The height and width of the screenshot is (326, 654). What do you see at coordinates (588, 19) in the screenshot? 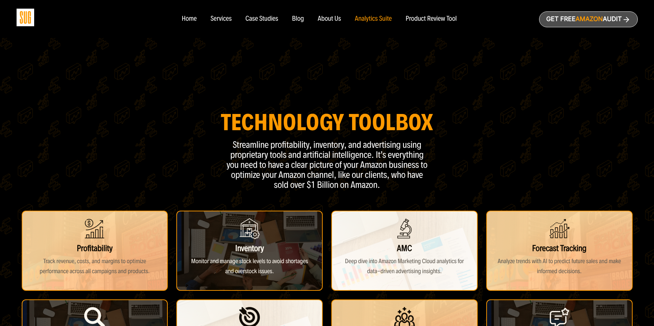
I see `a: Get freeAmazonAudit` at bounding box center [588, 19].